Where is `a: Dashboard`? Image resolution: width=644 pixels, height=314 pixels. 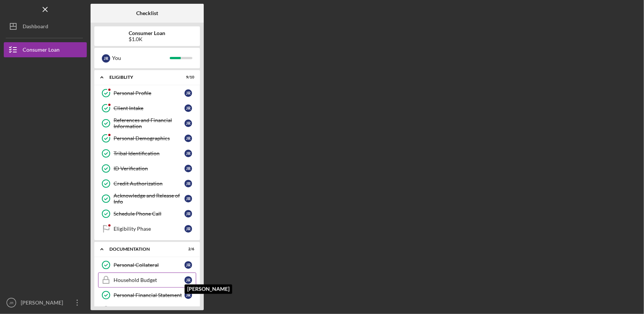 a: Dashboard is located at coordinates (45, 26).